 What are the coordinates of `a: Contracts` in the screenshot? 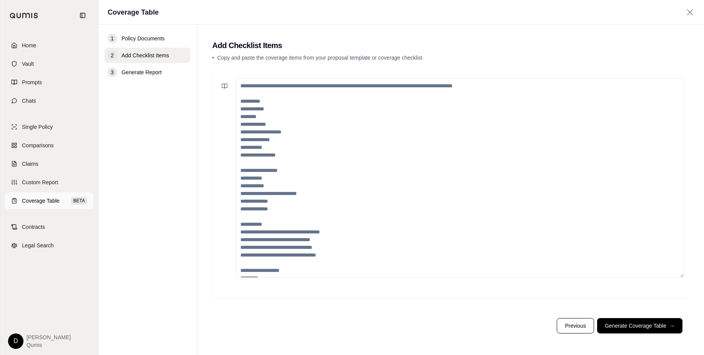 It's located at (49, 227).